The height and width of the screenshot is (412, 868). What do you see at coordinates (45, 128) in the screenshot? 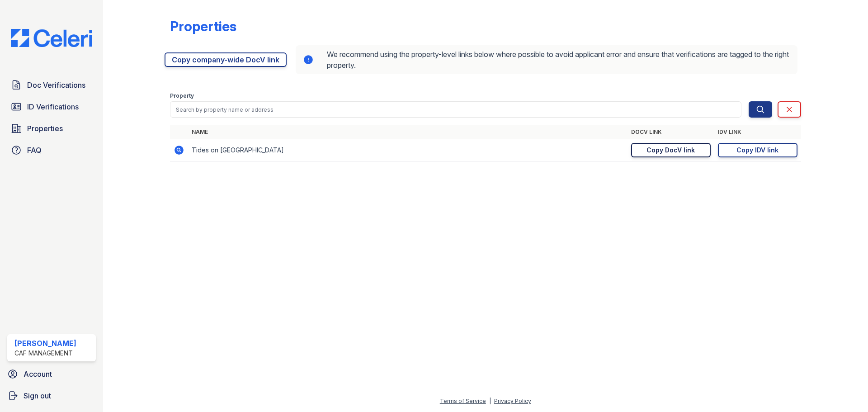
I see `span: Properties` at bounding box center [45, 128].